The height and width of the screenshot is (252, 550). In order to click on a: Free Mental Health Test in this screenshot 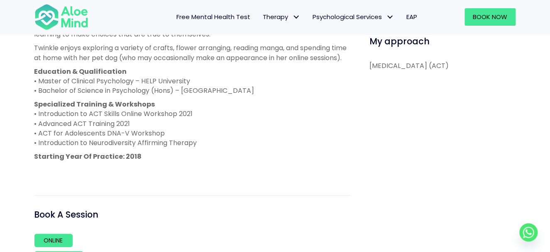, I will do `click(214, 17)`.